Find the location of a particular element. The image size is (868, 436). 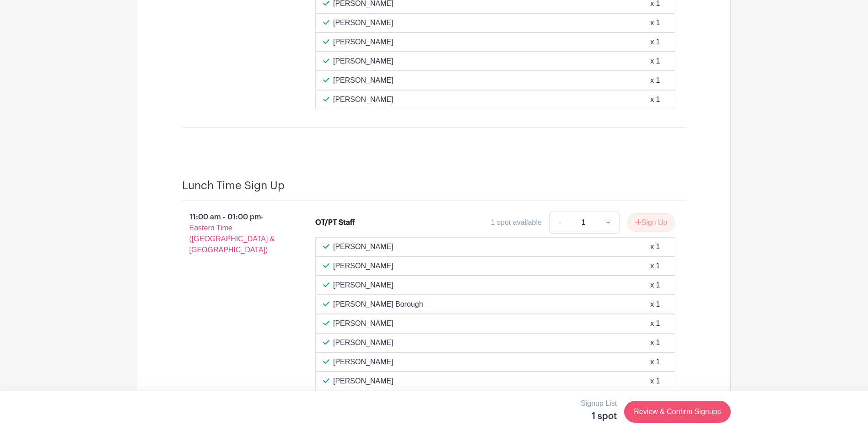

h5: 1 spot is located at coordinates (598, 417).